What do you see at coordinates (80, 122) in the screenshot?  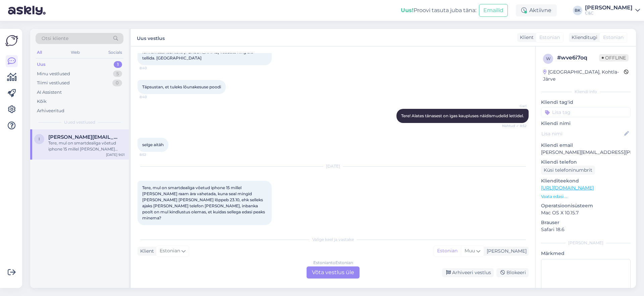 I see `span: Uued vestlused` at bounding box center [80, 122].